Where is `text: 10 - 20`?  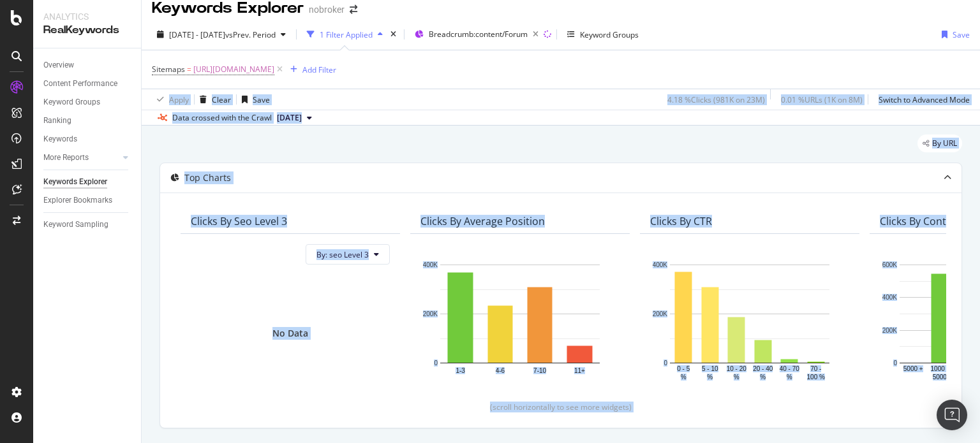 text: 10 - 20 is located at coordinates (736, 368).